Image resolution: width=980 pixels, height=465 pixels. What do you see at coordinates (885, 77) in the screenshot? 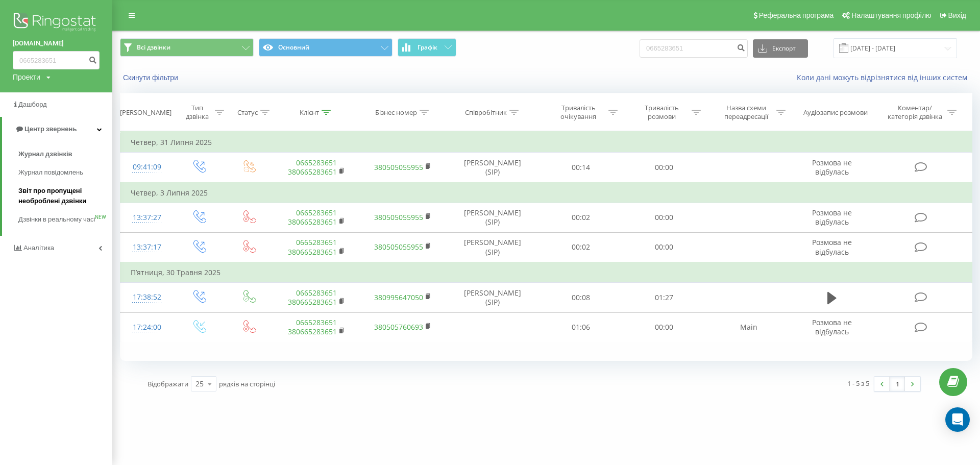
I see `a: Коли дані можуть відрізнятися вiд інших систем` at bounding box center [885, 77].